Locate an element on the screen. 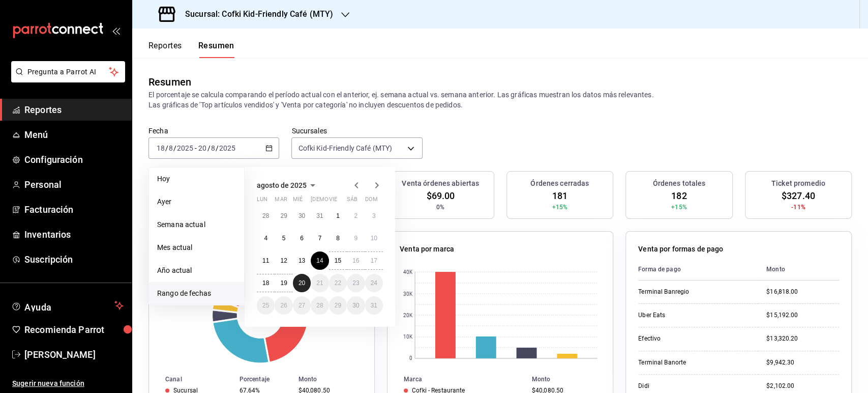 The image size is (868, 393). button: 26 de agosto de 2025 is located at coordinates (283, 305).